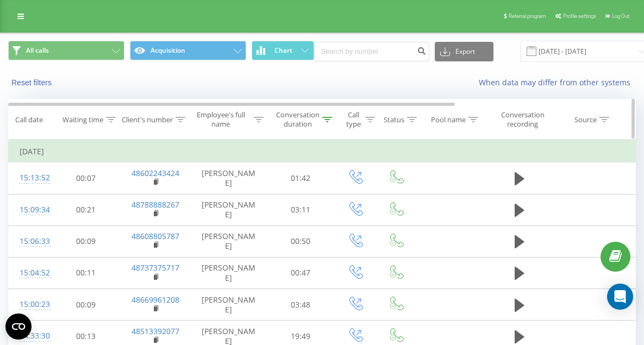 The width and height of the screenshot is (644, 345). What do you see at coordinates (394, 120) in the screenshot?
I see `div: Status` at bounding box center [394, 120].